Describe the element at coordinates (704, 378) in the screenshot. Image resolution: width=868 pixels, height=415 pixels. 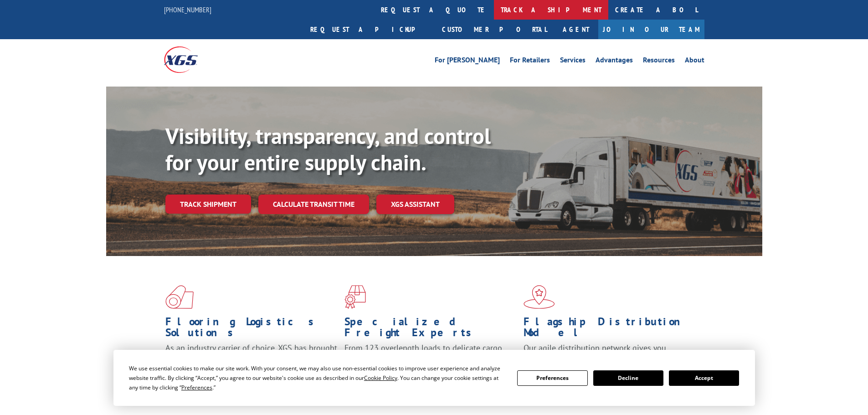
I see `button: Accept` at that location.